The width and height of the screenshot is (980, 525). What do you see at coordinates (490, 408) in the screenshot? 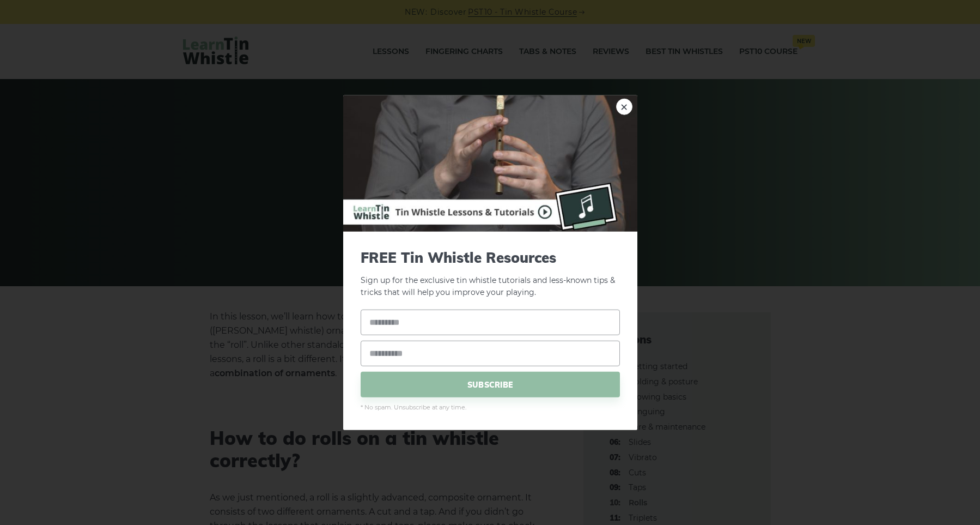
I see `span: * No spam. Unsubscribe at any time.` at bounding box center [490, 408].